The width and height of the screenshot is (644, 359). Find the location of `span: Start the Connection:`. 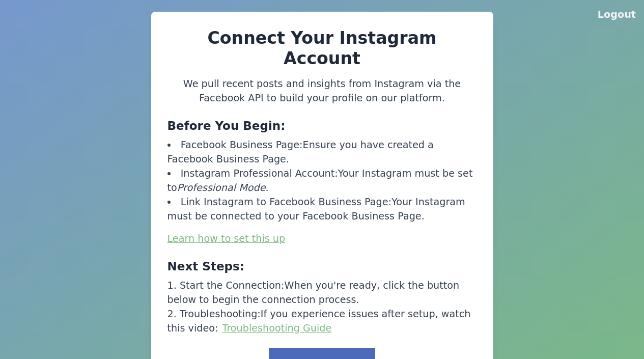

span: Start the Connection: is located at coordinates (232, 285).